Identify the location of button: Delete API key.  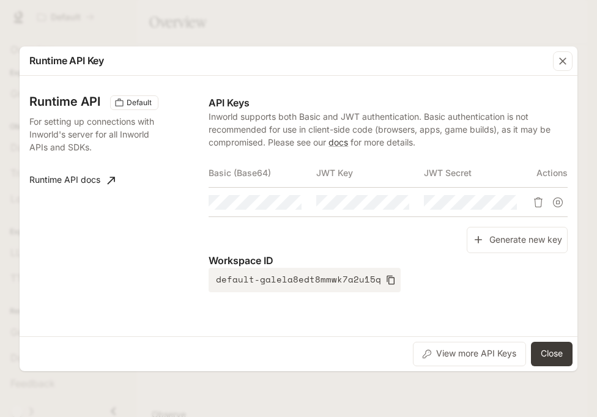
(539, 203).